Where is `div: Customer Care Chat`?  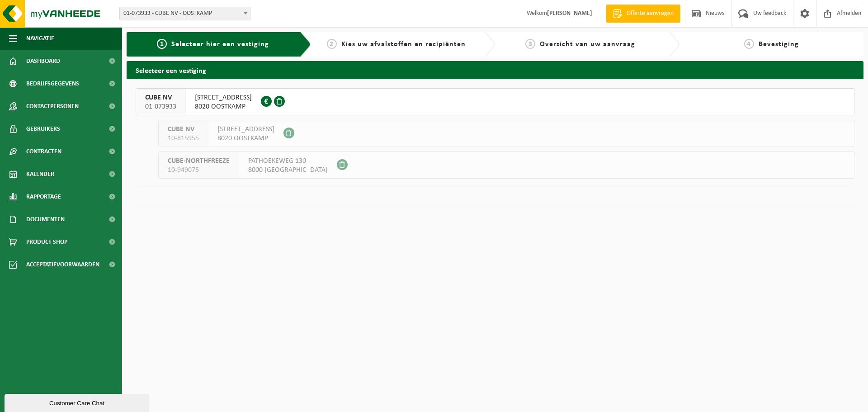 div: Customer Care Chat is located at coordinates (72, 11).